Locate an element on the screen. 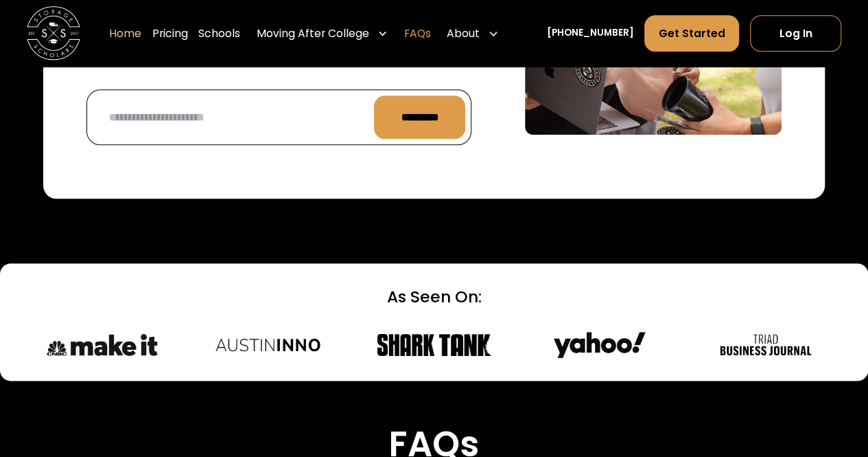 This screenshot has width=868, height=457. a: Home is located at coordinates (125, 34).